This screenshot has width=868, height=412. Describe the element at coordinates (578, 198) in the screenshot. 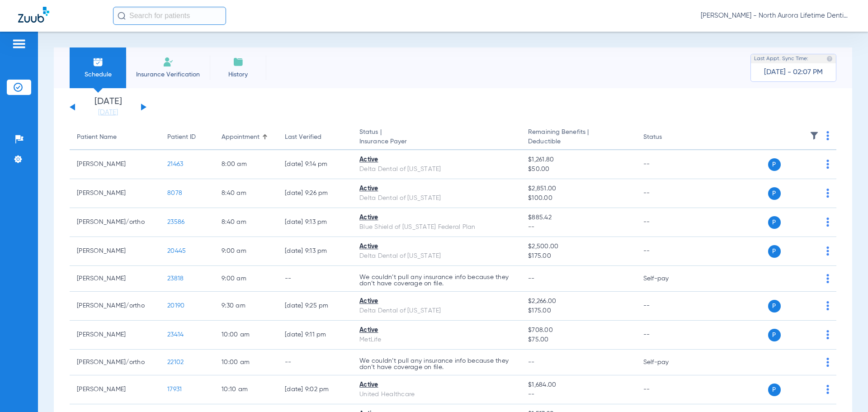

I see `span: $100.00` at that location.